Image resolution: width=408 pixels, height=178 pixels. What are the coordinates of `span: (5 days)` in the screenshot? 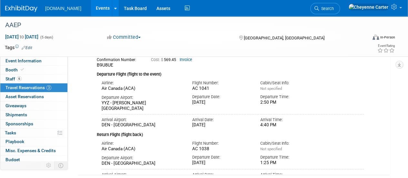 It's located at (46, 37).